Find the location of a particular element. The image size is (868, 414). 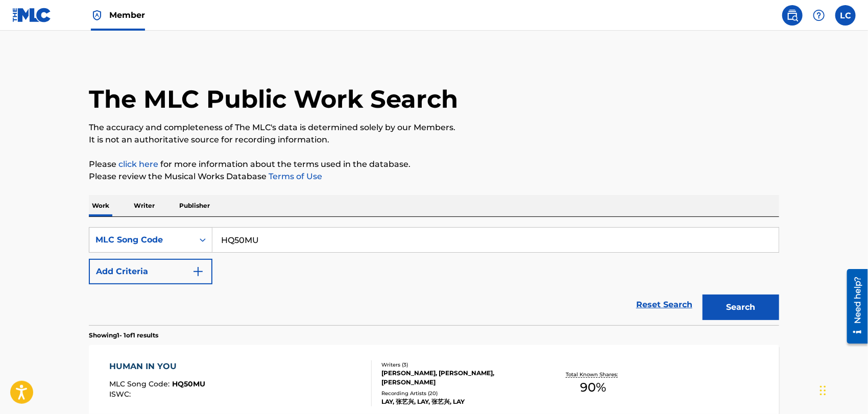

form: Search Form is located at coordinates (434, 276).